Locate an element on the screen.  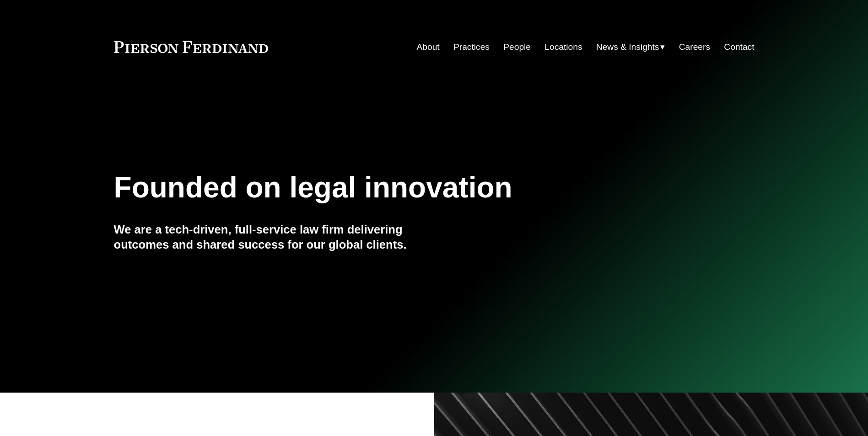
a: Locations is located at coordinates (563, 47).